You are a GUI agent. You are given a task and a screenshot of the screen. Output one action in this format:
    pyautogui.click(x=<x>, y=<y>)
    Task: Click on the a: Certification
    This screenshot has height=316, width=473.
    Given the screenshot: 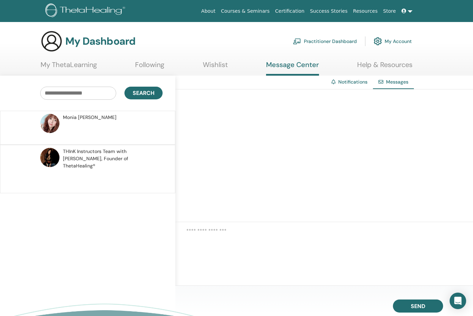 What is the action you would take?
    pyautogui.click(x=290, y=11)
    